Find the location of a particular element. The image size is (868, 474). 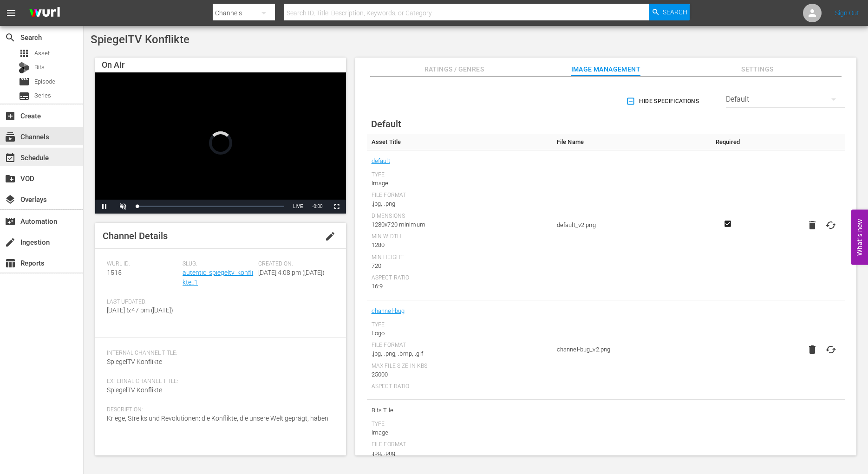

div: Bits is located at coordinates (24, 68).